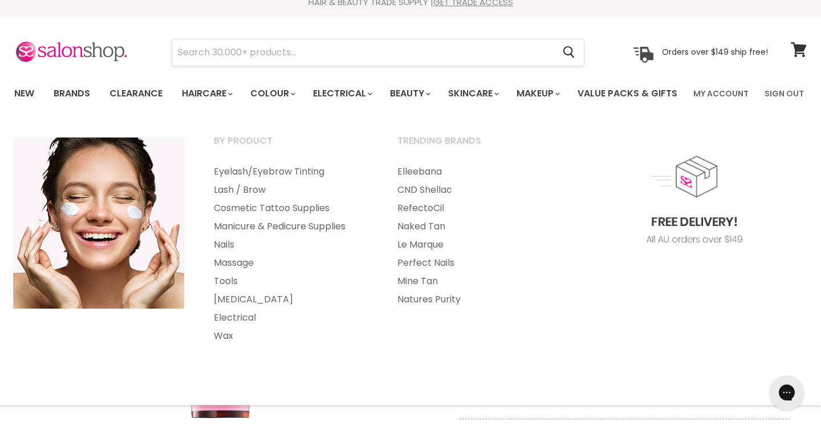 This screenshot has height=425, width=821. Describe the element at coordinates (290, 190) in the screenshot. I see `a: Lash / Brow` at that location.